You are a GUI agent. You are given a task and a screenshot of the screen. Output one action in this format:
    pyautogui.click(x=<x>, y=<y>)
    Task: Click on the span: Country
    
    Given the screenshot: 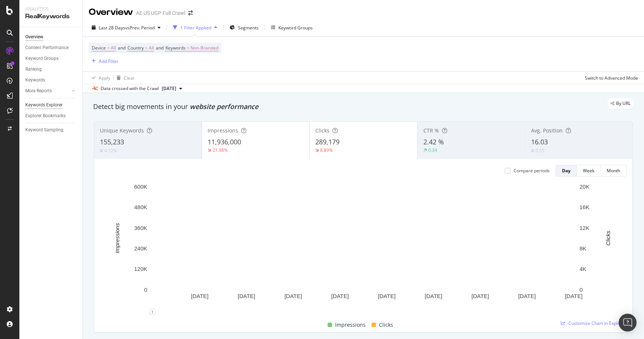 What is the action you would take?
    pyautogui.click(x=136, y=48)
    